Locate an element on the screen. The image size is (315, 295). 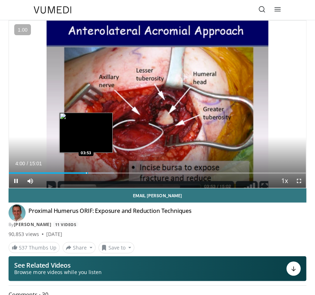
span: 15:01 is located at coordinates (36, 164).